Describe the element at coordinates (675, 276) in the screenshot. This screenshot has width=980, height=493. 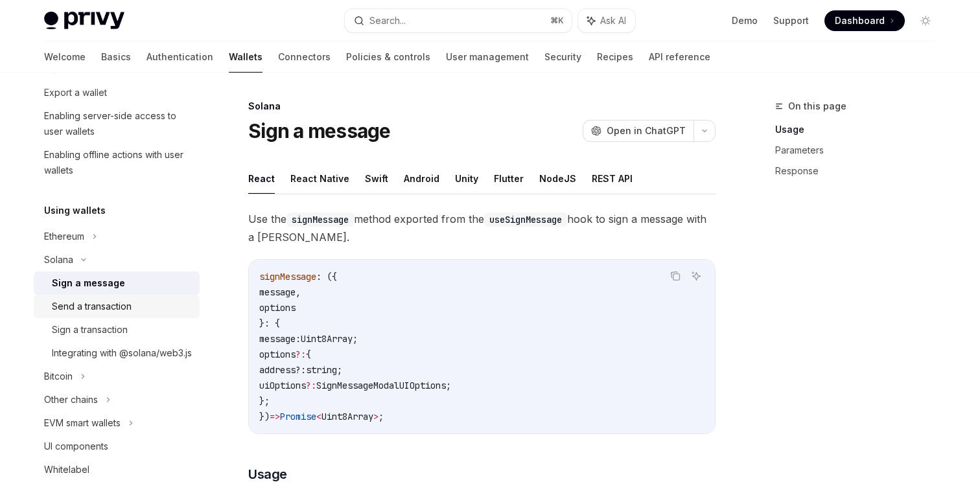
I see `button: Copy the contents from the code block` at that location.